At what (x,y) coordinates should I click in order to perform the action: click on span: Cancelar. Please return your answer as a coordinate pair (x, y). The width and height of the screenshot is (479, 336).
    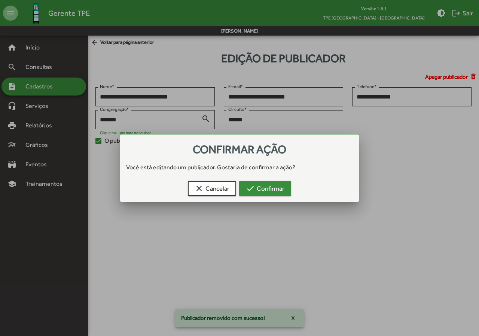
    Looking at the image, I should click on (212, 188).